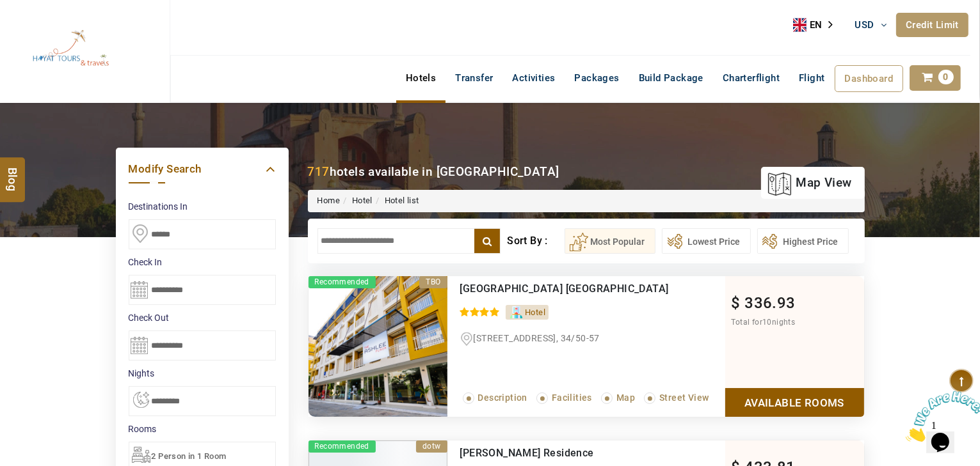 Image resolution: width=980 pixels, height=466 pixels. I want to click on aside: Language selected: English, so click(817, 25).